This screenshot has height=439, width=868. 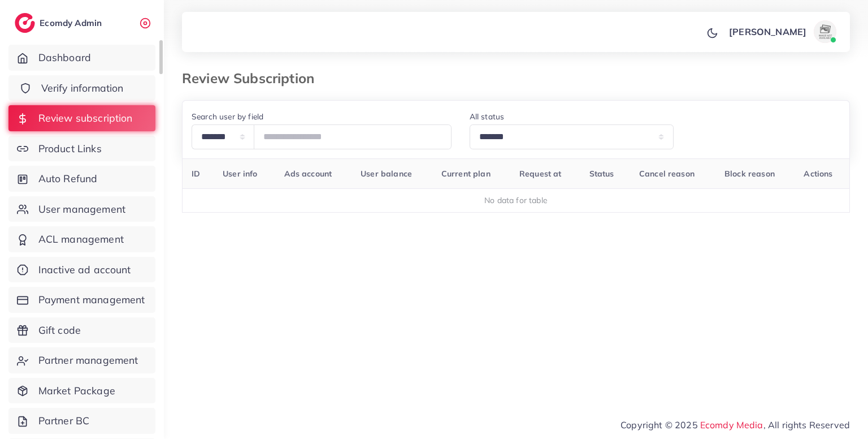 What do you see at coordinates (25, 23) in the screenshot?
I see `img: logo` at bounding box center [25, 23].